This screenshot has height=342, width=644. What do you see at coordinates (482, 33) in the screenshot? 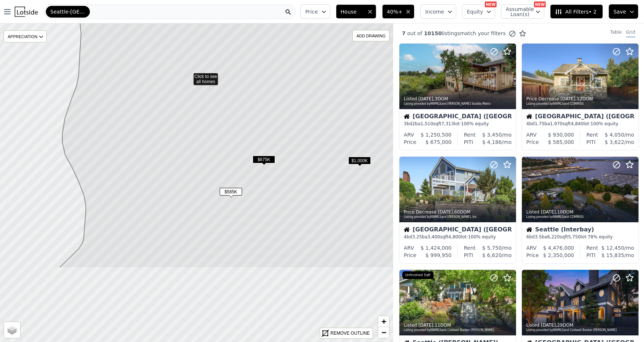
I see `span: match your filters` at bounding box center [482, 33].